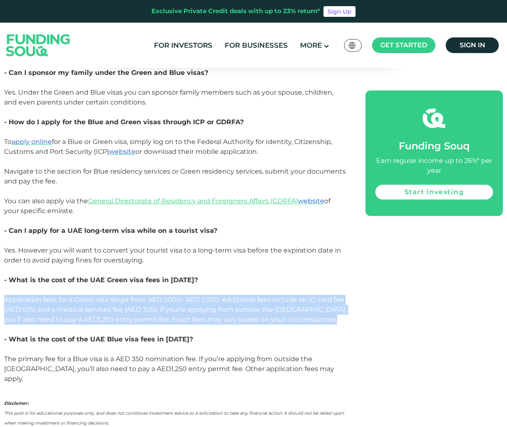 The image size is (507, 427). I want to click on img: SA Flag, so click(352, 45).